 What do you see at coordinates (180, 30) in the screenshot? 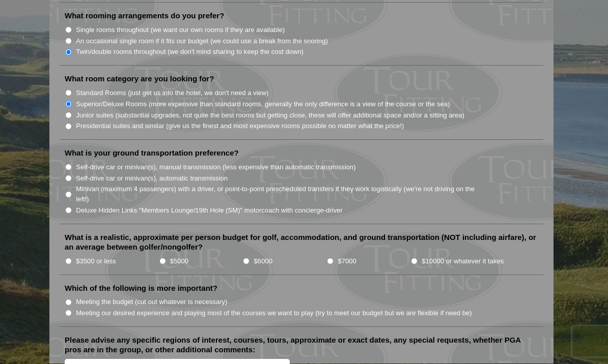
I see `label: Single rooms throughout (we want our own rooms if they are available)` at bounding box center [180, 30].